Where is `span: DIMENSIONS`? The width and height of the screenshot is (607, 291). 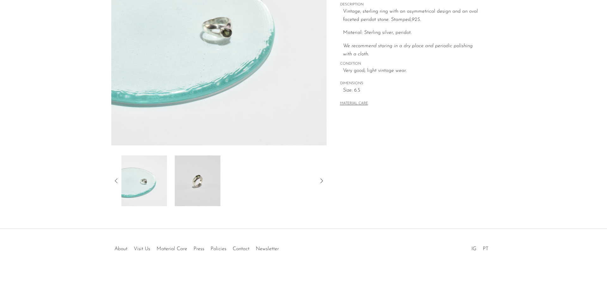
span: DIMENSIONS is located at coordinates (411, 83).